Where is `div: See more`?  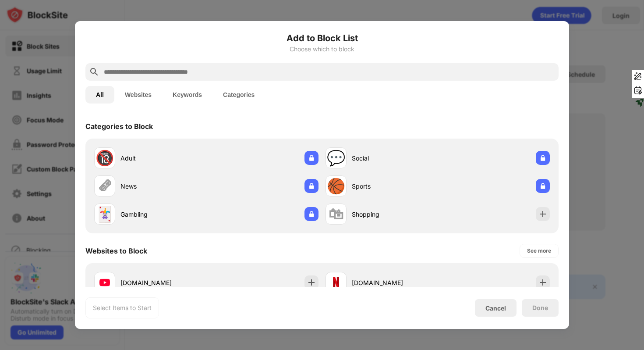
div: See more is located at coordinates (539, 251).